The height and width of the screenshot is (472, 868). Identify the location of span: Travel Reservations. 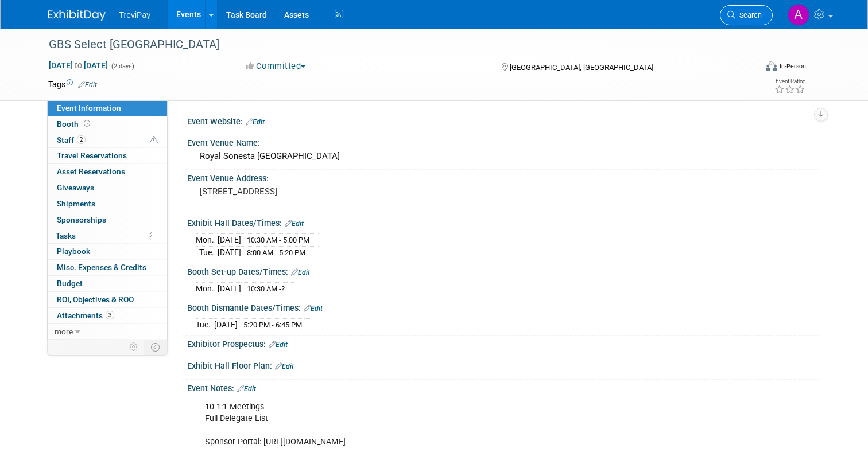
(92, 155).